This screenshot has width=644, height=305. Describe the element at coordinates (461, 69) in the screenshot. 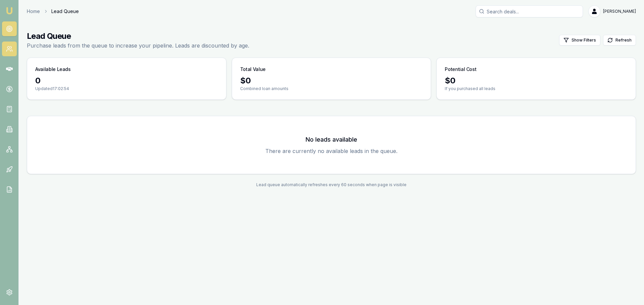

I see `h3: Potential Cost` at that location.